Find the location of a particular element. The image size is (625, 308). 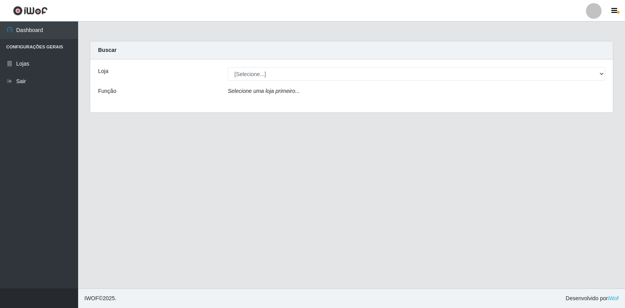

a: iWof is located at coordinates (614, 299).